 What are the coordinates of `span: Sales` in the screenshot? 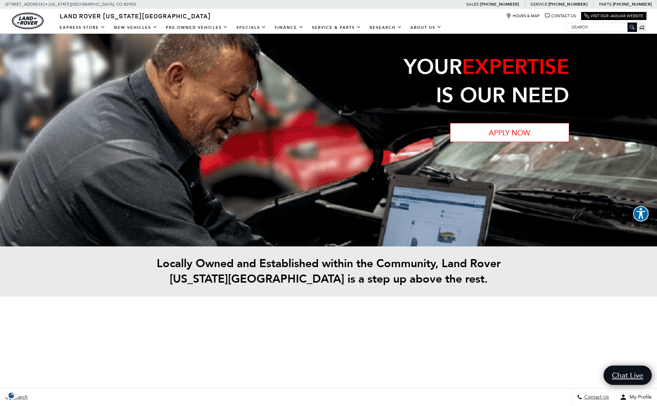 It's located at (473, 4).